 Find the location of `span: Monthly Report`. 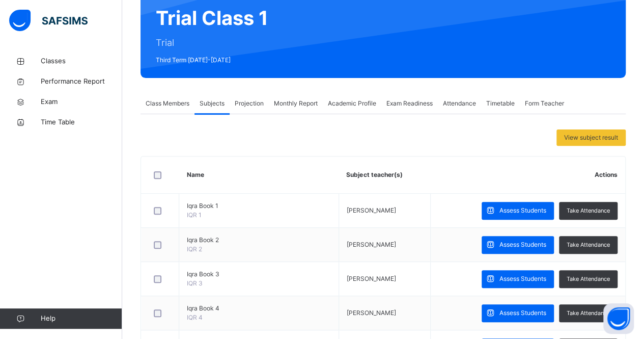

span: Monthly Report is located at coordinates (296, 103).